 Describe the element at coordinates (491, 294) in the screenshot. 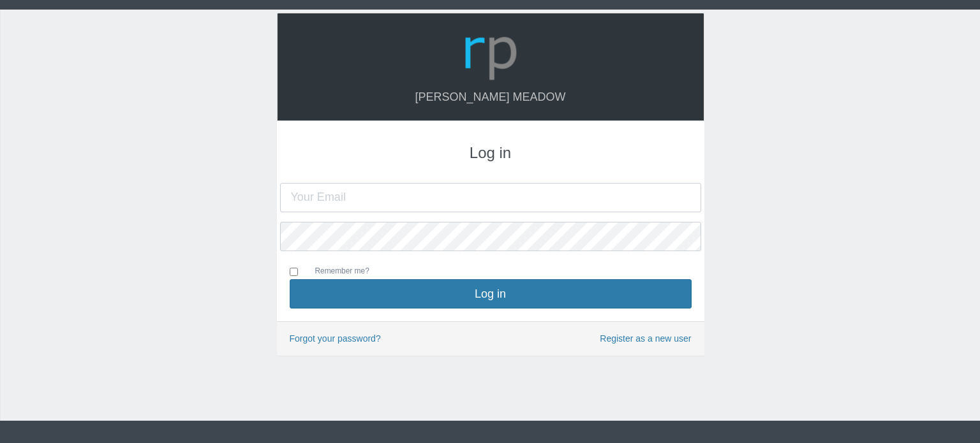

I see `button: Log in` at that location.